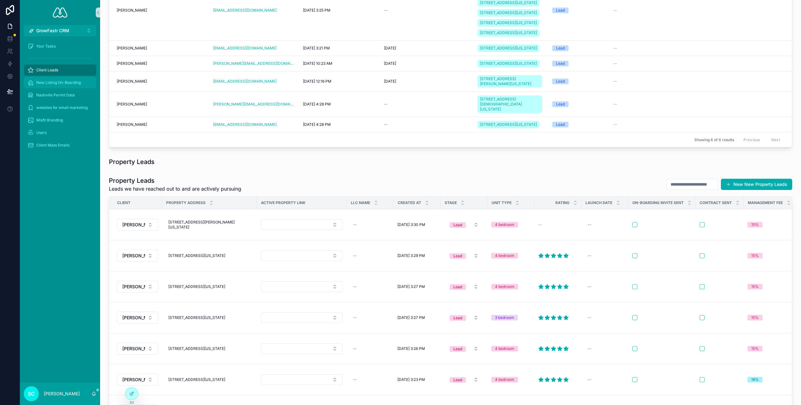  What do you see at coordinates (53, 145) in the screenshot?
I see `span: Client Mass Emails` at bounding box center [53, 145].